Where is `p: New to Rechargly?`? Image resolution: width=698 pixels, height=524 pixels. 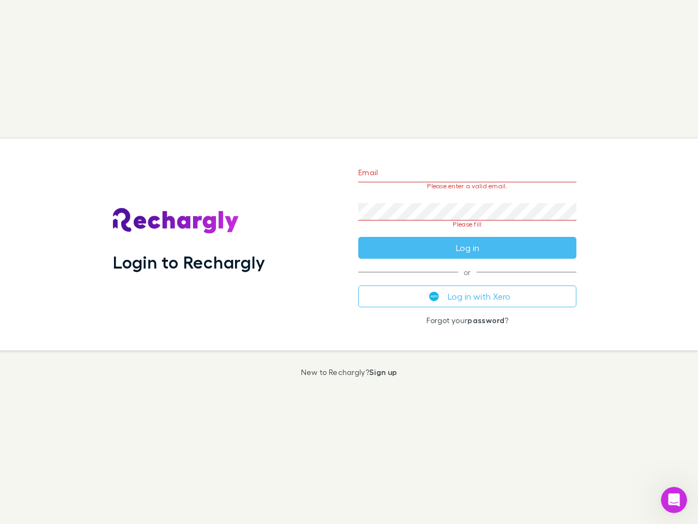
p: New to Rechargly? is located at coordinates (349, 372).